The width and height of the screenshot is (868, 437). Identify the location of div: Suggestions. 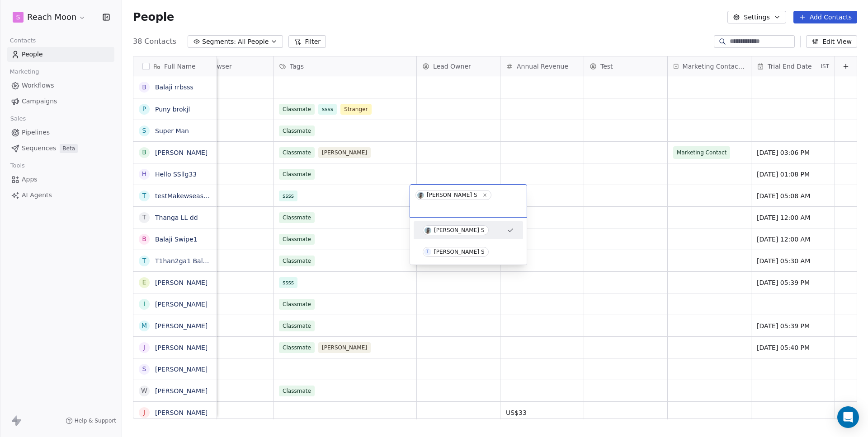
(468, 241).